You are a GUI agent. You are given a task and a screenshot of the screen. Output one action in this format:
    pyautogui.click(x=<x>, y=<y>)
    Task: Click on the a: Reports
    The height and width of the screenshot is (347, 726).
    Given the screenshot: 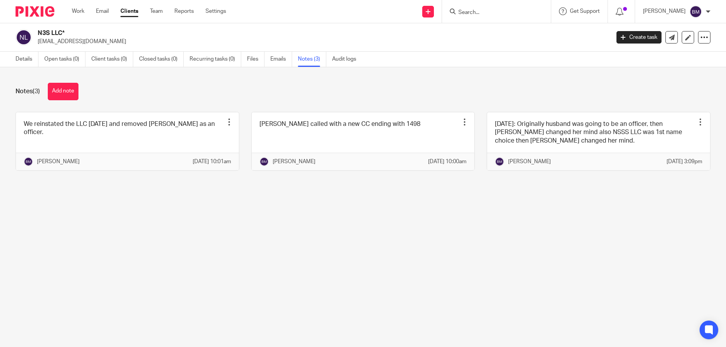 What is the action you would take?
    pyautogui.click(x=184, y=11)
    